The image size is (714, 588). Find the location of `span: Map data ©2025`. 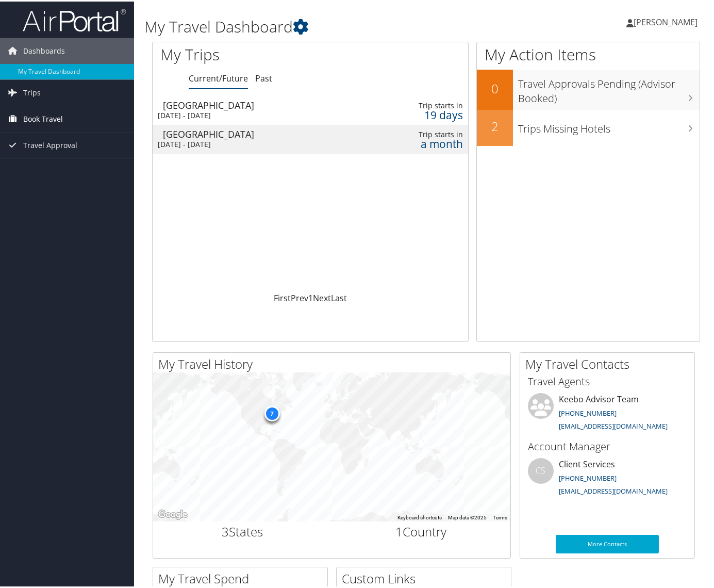

span: Map data ©2025 is located at coordinates (467, 516).